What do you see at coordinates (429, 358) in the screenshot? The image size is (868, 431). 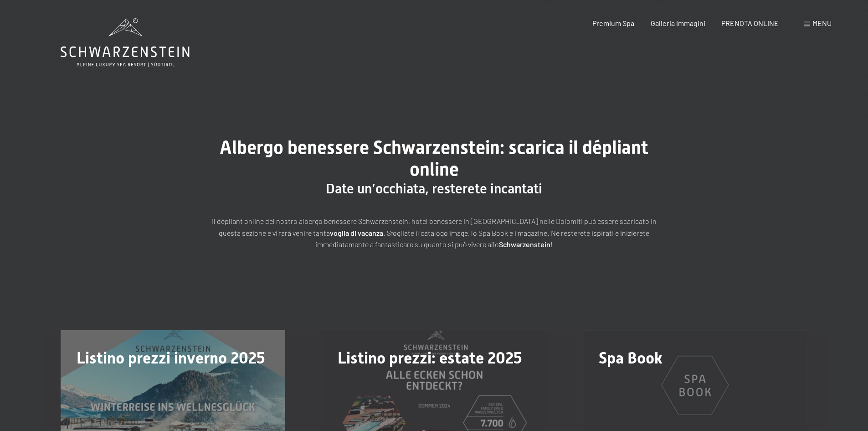 I see `span: Listino prezzi: estate 2025` at bounding box center [429, 358].